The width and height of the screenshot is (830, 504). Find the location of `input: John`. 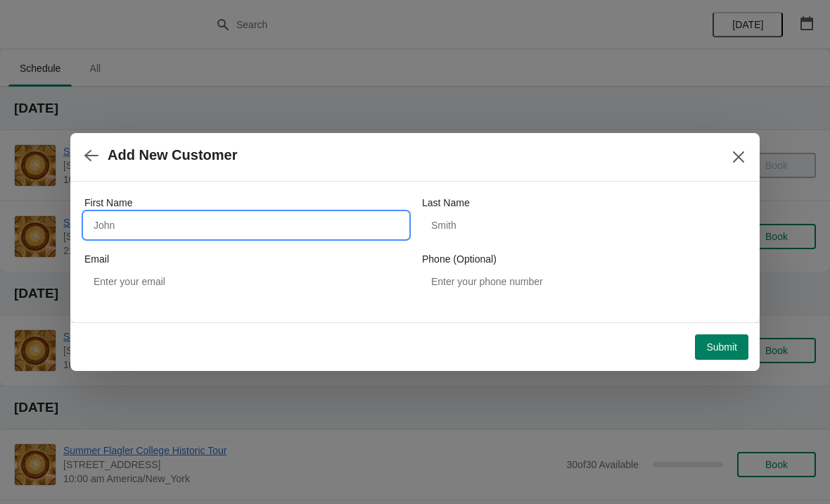

input: John is located at coordinates (246, 225).